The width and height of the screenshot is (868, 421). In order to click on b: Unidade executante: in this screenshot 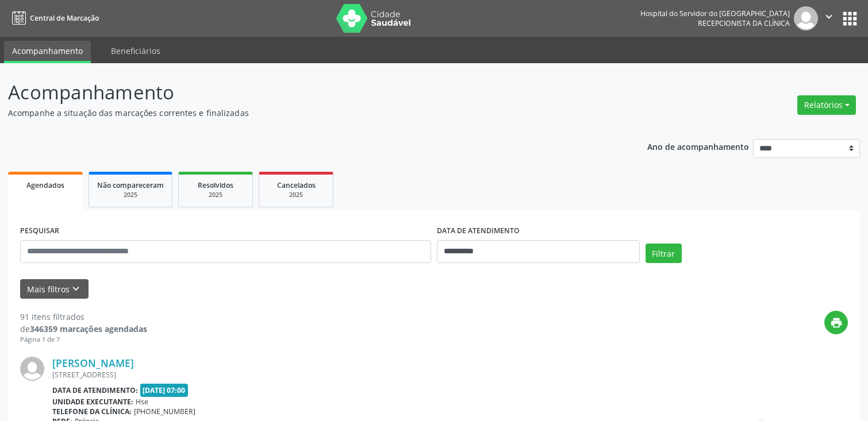, I will do `click(92, 402)`.